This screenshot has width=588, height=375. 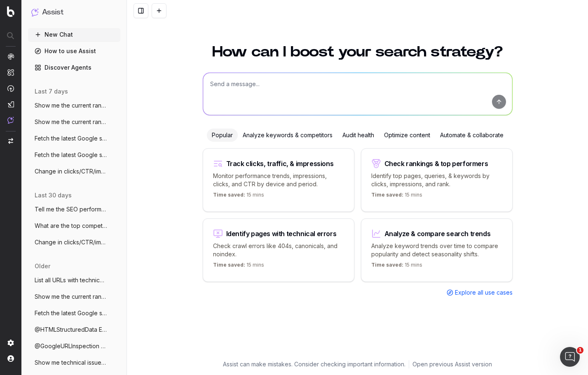 What do you see at coordinates (53, 12) in the screenshot?
I see `h1: Assist` at bounding box center [53, 12].